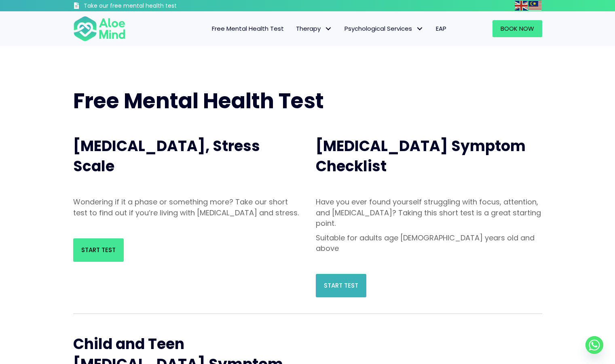 This screenshot has width=615, height=364. Describe the element at coordinates (535, 5) in the screenshot. I see `img: ms` at that location.